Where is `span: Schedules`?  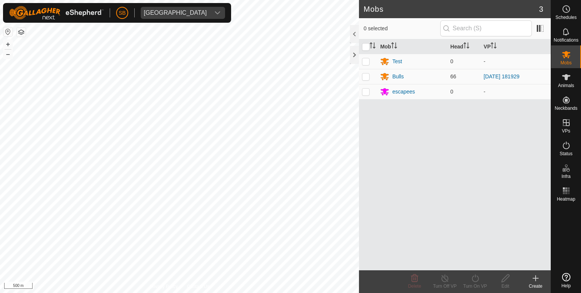
span: Schedules is located at coordinates (566, 17).